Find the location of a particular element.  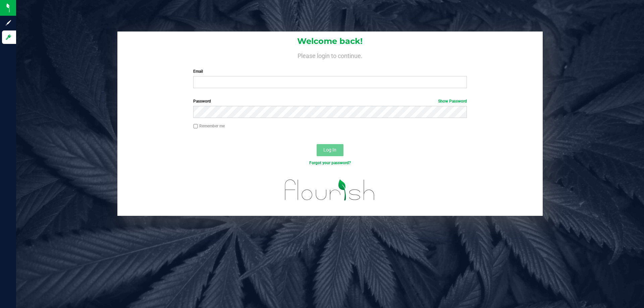

span: Log In is located at coordinates (330, 150).